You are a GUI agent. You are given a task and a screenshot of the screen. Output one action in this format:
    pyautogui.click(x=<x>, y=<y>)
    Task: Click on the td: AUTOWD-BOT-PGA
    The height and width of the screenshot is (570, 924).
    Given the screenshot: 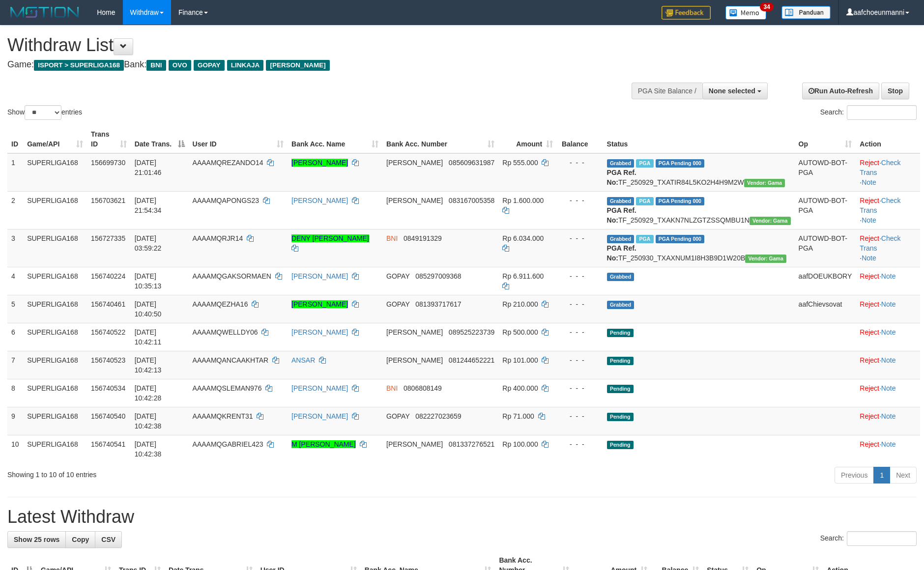 What is the action you would take?
    pyautogui.click(x=825, y=173)
    